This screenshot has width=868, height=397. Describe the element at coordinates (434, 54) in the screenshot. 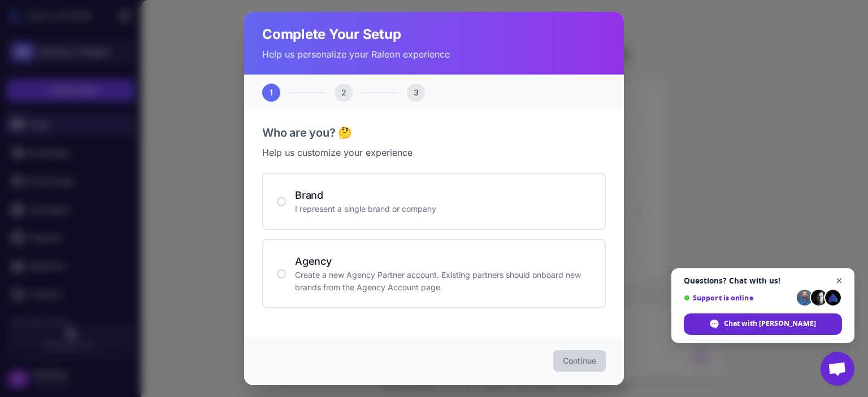

I see `p: Help us personalize your Raleon experience` at that location.